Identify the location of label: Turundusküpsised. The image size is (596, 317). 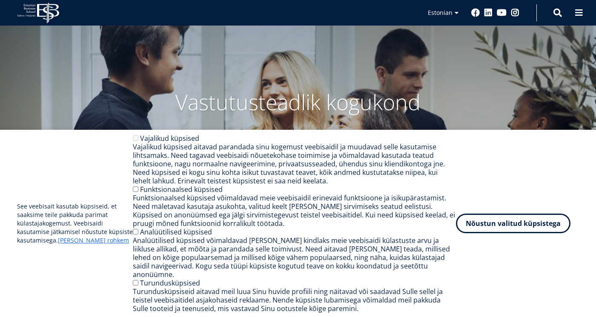
(170, 283).